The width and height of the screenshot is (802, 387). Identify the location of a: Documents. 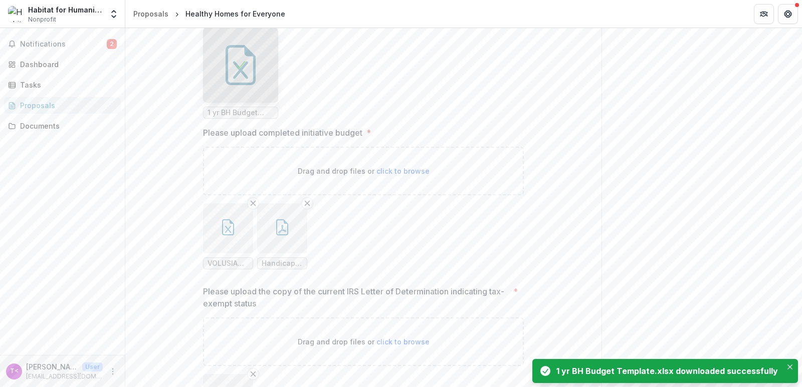
(62, 126).